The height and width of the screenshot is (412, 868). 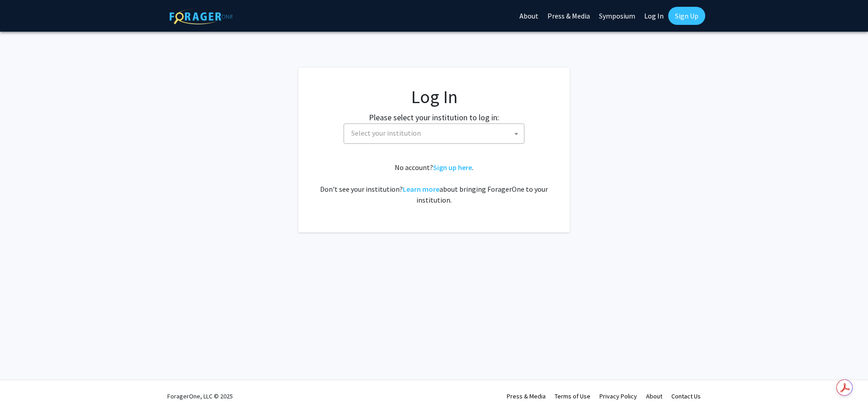 What do you see at coordinates (434, 184) in the screenshot?
I see `div: No account? . Don't see your institution? about bringing ForagerOne to your institution.` at bounding box center [434, 184].